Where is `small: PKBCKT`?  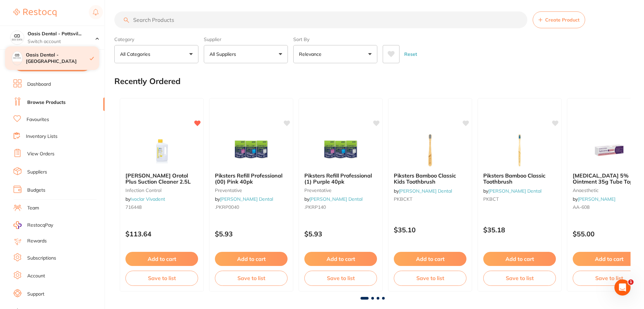 small: PKBCKT is located at coordinates (430, 199).